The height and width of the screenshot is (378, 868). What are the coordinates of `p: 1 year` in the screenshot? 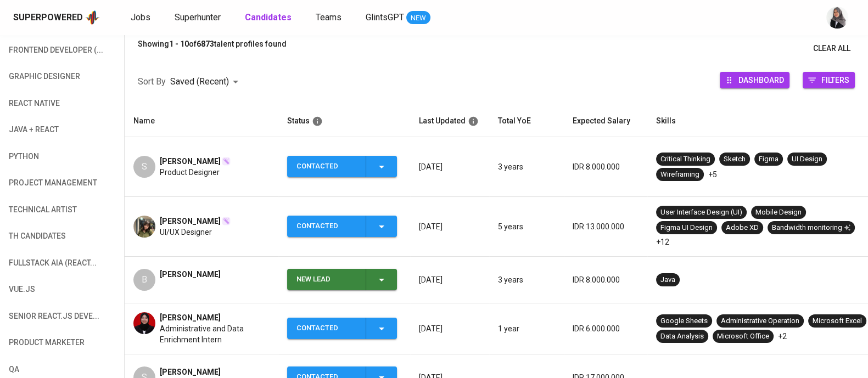 It's located at (527, 328).